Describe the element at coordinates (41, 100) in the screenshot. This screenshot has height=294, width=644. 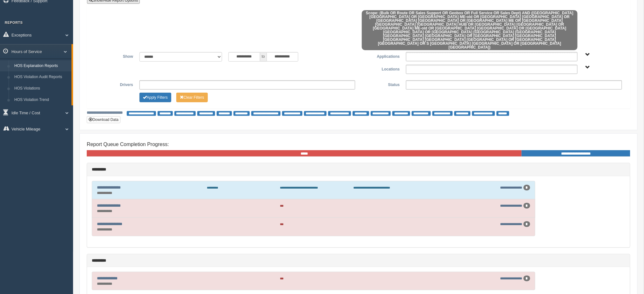
I see `a: HOS Violation Trend` at that location.